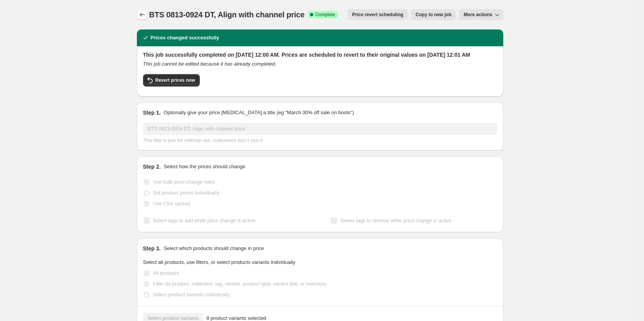 The width and height of the screenshot is (644, 321). I want to click on span: Revert prices now, so click(175, 80).